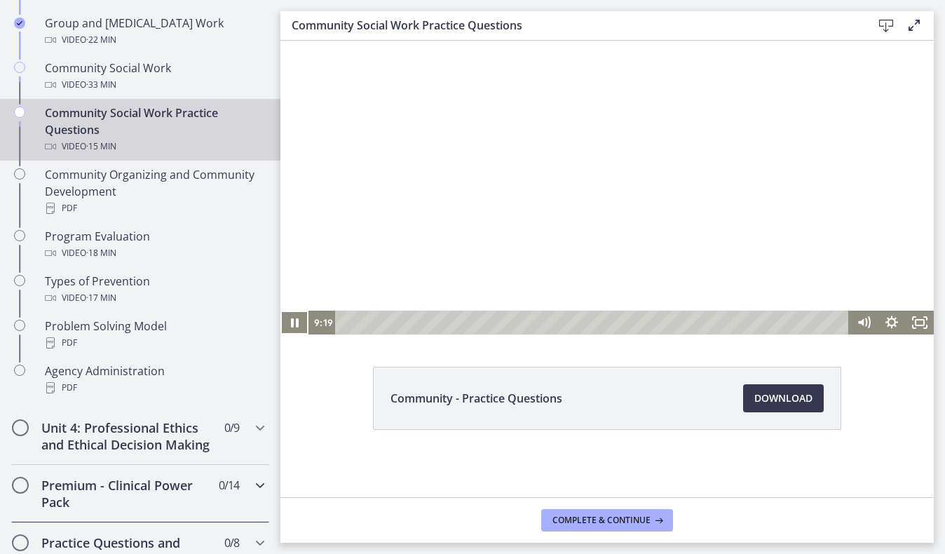 Image resolution: width=945 pixels, height=554 pixels. What do you see at coordinates (101, 40) in the screenshot?
I see `span: · 22 min` at bounding box center [101, 40].